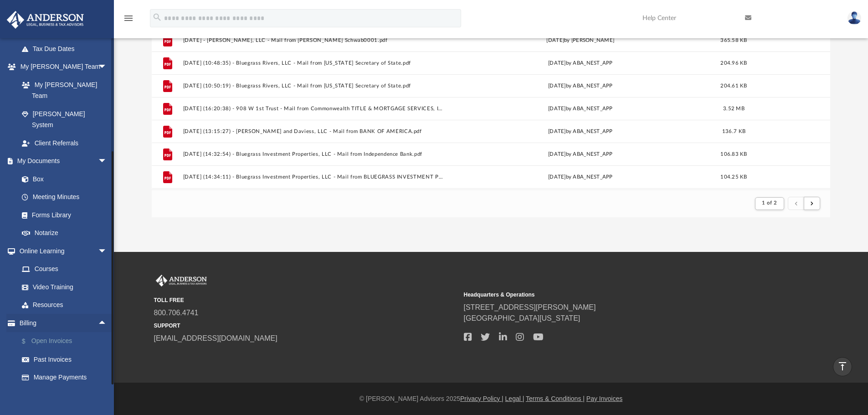 The height and width of the screenshot is (415, 868). Describe the element at coordinates (555, 398) in the screenshot. I see `a: Terms & Conditions |` at that location.